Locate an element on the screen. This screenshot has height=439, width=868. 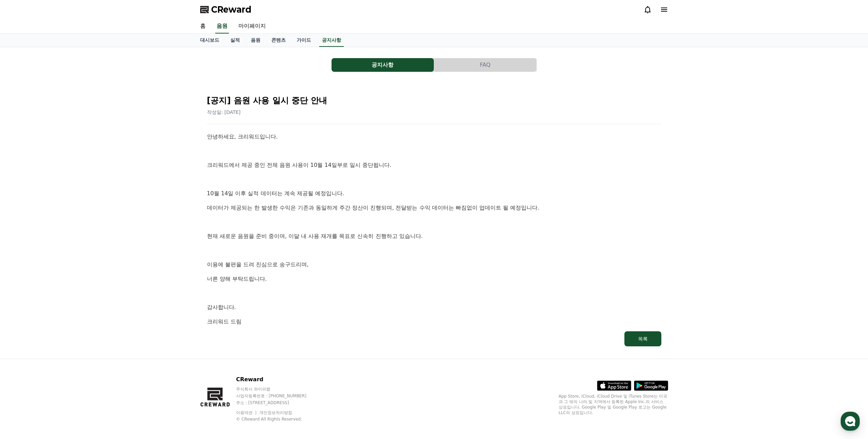
a: 마이페이지 is located at coordinates (252, 26).